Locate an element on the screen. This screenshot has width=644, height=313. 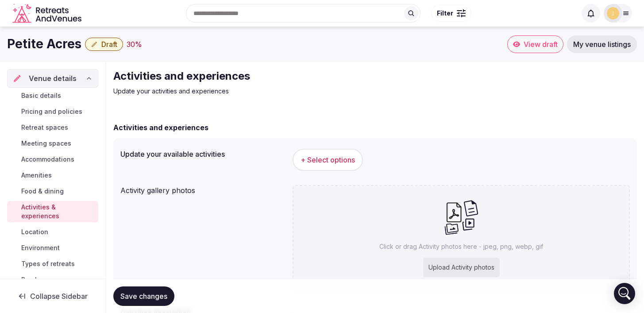
div: Upload Activity photos is located at coordinates (461, 267).